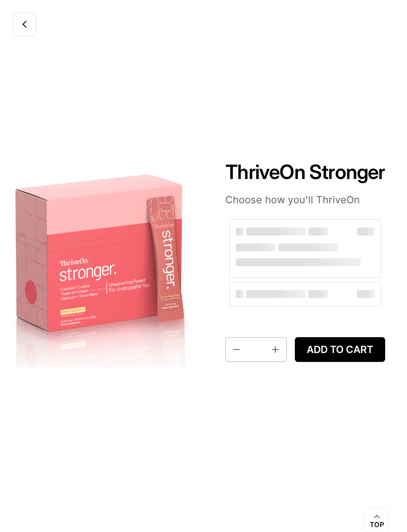 The height and width of the screenshot is (532, 407). What do you see at coordinates (236, 350) in the screenshot?
I see `button: Decrease quantity` at bounding box center [236, 350].